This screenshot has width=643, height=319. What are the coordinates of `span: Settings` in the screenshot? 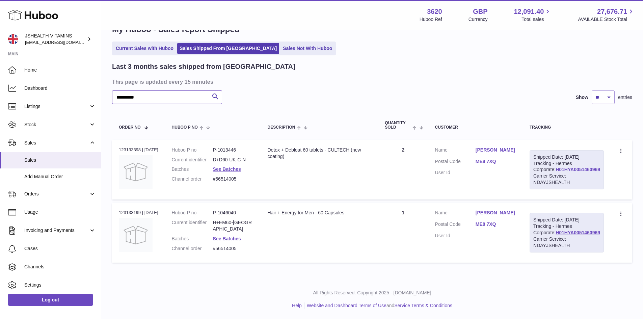 It's located at (60, 285).